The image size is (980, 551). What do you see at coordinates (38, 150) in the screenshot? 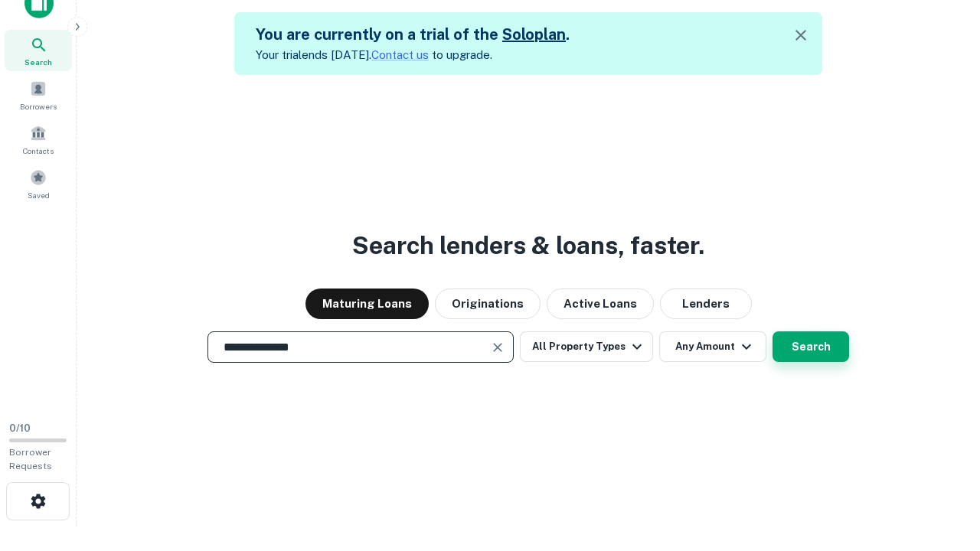
I see `span: Contacts` at bounding box center [38, 150].